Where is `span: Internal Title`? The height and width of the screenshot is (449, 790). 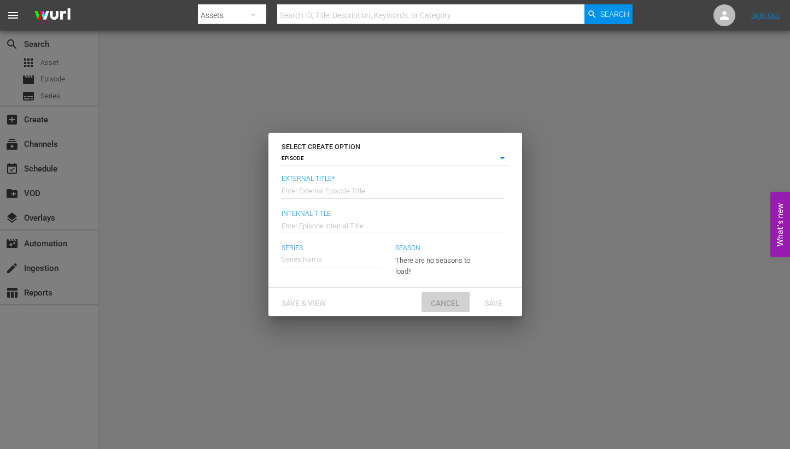
span: Internal Title is located at coordinates (393, 214).